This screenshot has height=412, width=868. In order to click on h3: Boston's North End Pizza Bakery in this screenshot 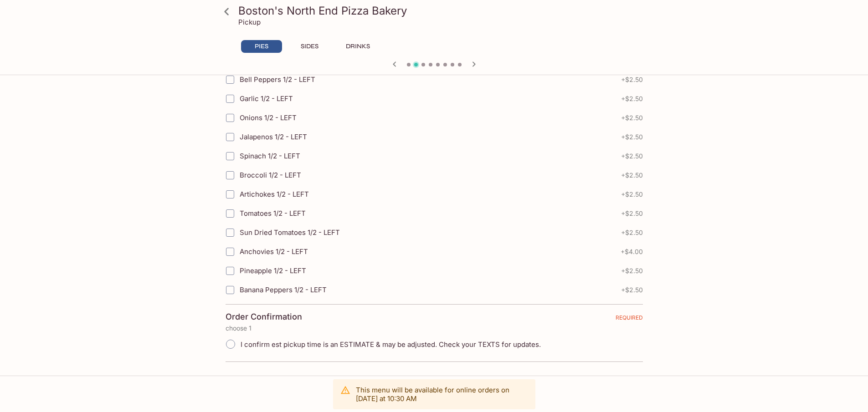, I will do `click(441, 11)`.